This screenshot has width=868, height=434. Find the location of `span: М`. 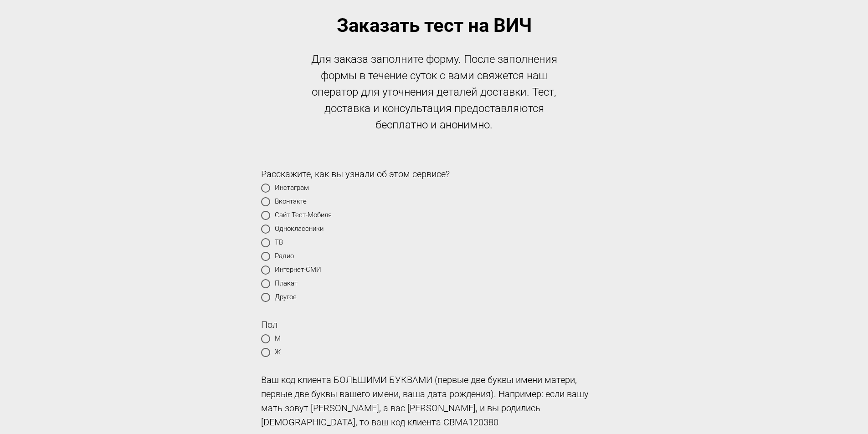

span: М is located at coordinates (278, 338).